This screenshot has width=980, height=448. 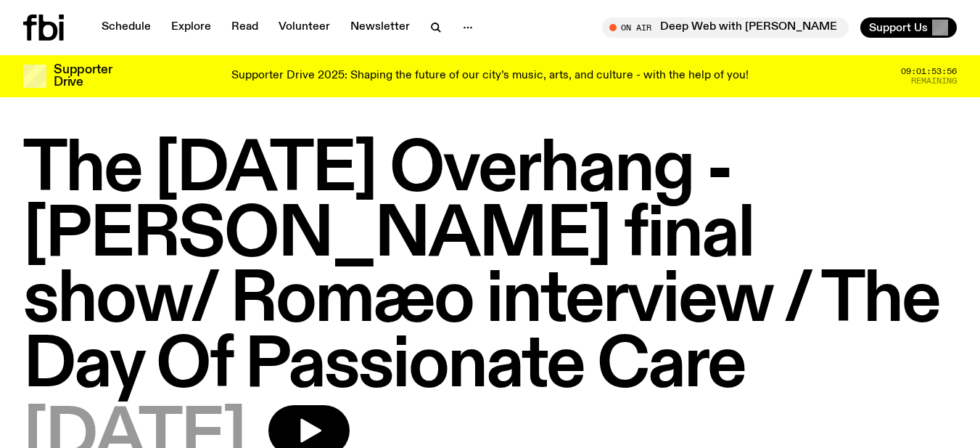 What do you see at coordinates (898, 27) in the screenshot?
I see `span: Support Us` at bounding box center [898, 27].